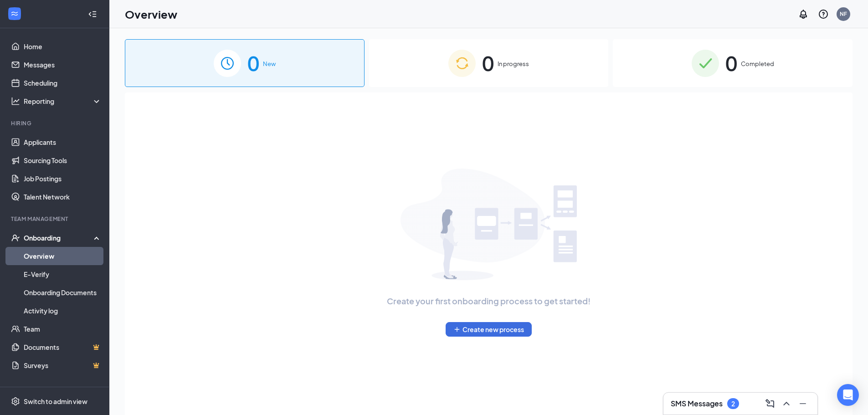 This screenshot has width=868, height=415. Describe the element at coordinates (457, 330) in the screenshot. I see `svg: Plus` at that location.